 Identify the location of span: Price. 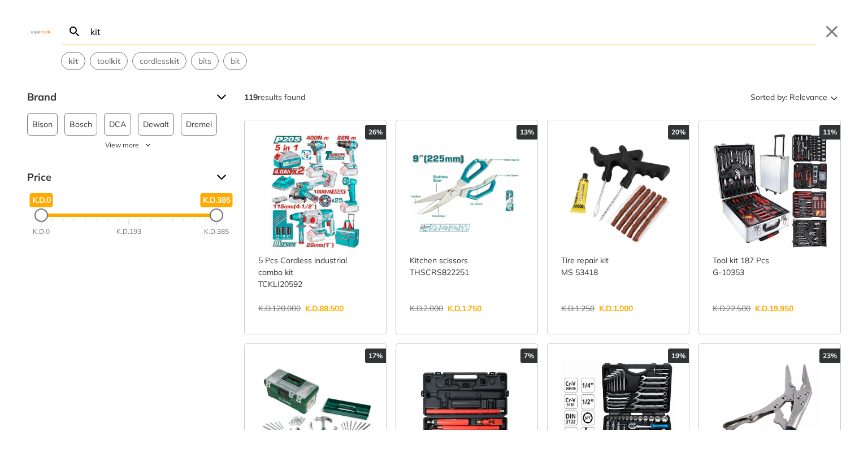
(117, 177).